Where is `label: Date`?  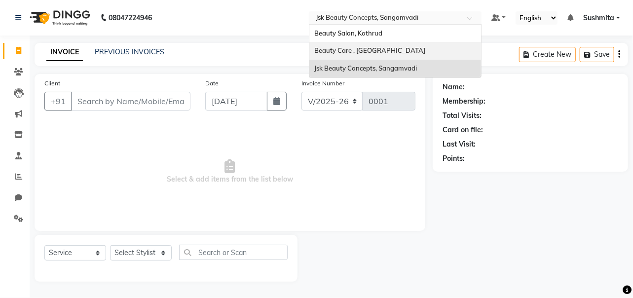 label: Date is located at coordinates (212, 83).